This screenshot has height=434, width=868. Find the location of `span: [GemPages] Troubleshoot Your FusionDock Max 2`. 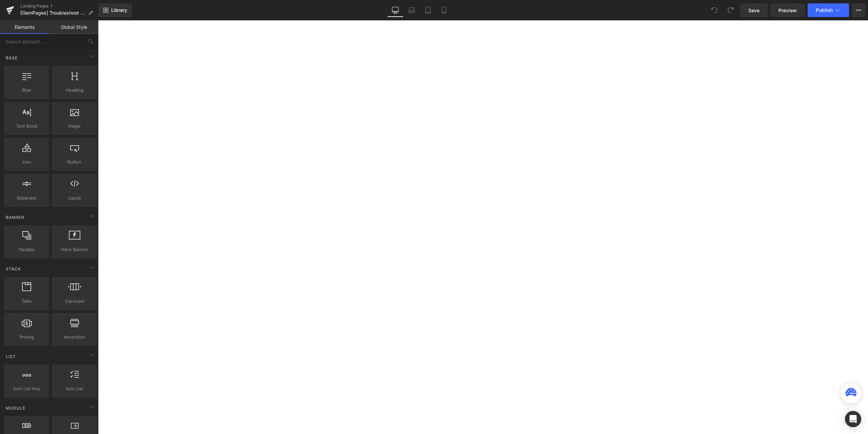

span: [GemPages] Troubleshoot Your FusionDock Max 2 is located at coordinates (53, 13).